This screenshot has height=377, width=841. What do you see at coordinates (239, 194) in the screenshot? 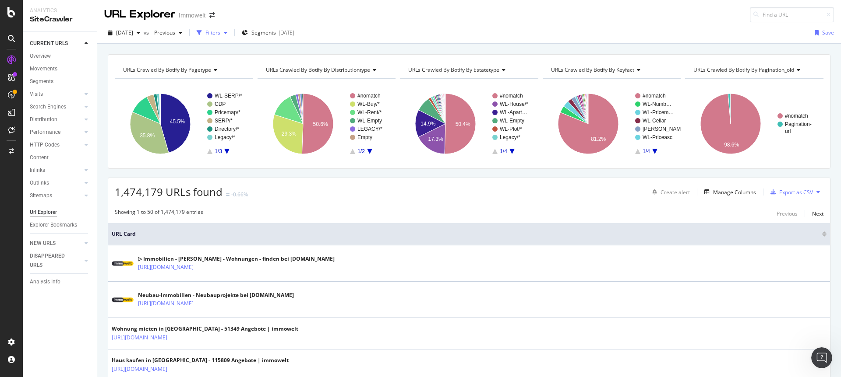
I see `div: -0.66%` at bounding box center [239, 194].